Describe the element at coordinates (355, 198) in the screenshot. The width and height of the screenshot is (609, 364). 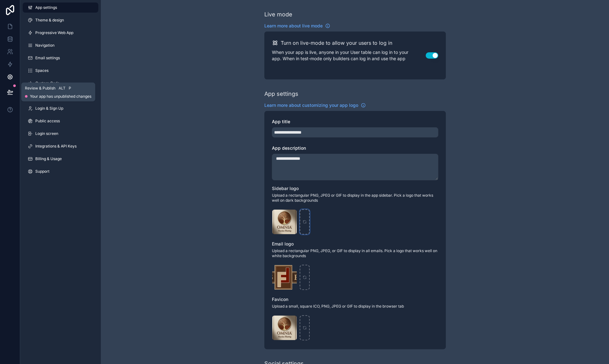
I see `span: Upload a rectangular PNG, JPEG or GIF to display in the app sidebar. Pick a logo that works well ...` at that location.